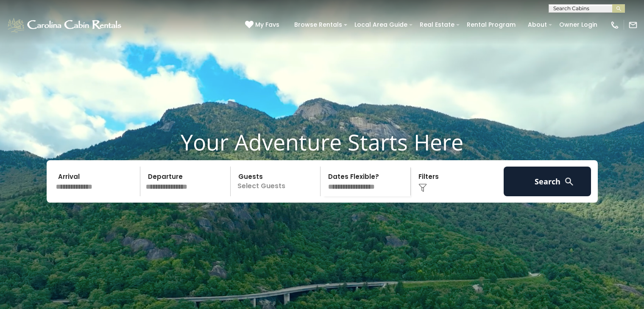 The width and height of the screenshot is (644, 309). I want to click on img: search-regular-white.png, so click(569, 181).